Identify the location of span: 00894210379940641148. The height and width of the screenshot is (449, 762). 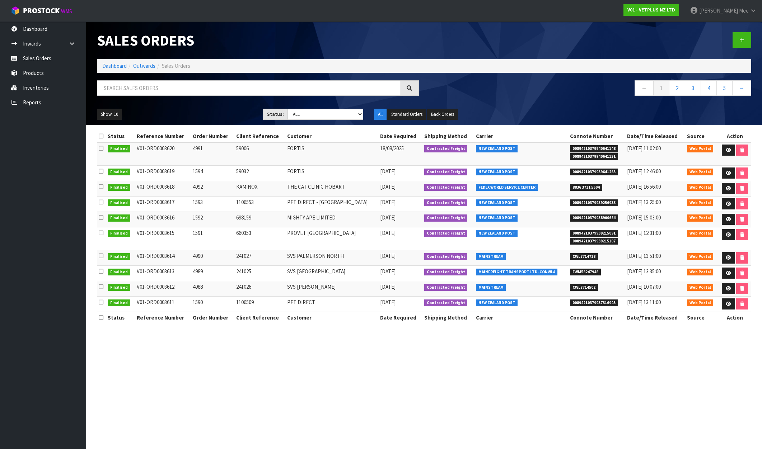
(594, 149).